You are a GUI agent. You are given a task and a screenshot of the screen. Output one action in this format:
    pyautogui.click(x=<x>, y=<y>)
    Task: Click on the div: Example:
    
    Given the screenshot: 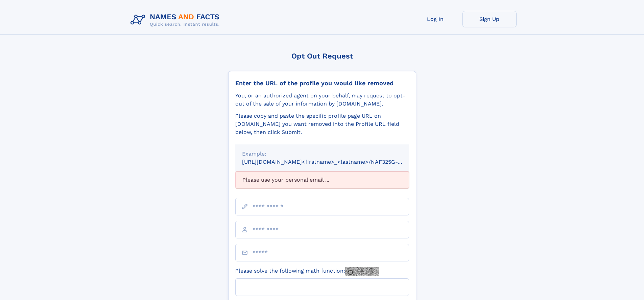 What is the action you would take?
    pyautogui.click(x=322, y=154)
    